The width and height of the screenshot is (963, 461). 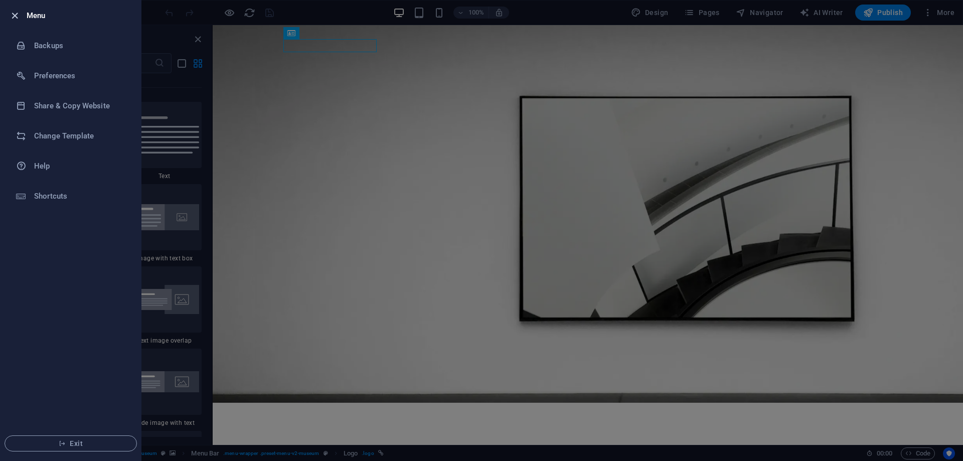 I want to click on h6: Menu, so click(x=80, y=16).